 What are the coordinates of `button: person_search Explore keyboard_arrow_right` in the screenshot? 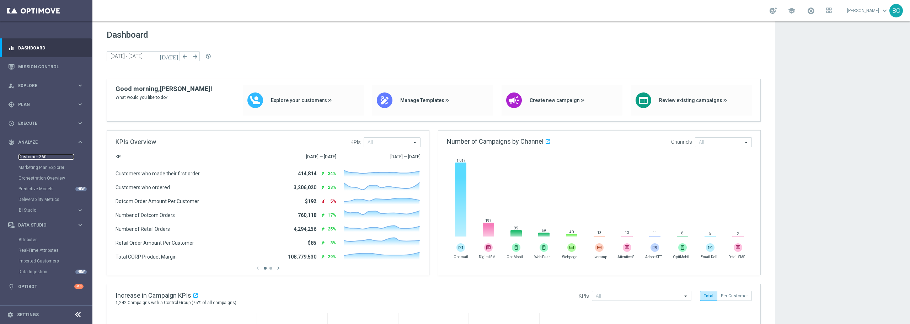 It's located at (46, 86).